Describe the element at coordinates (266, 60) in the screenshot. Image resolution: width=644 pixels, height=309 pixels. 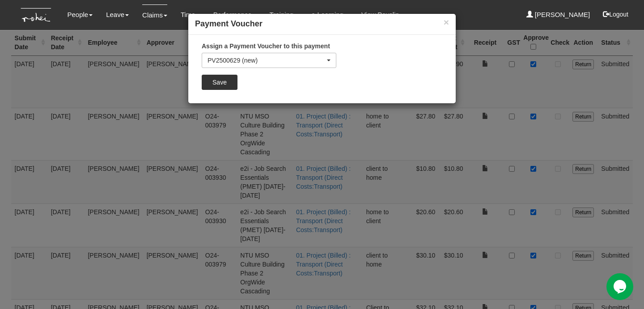
I see `div: PV2500629 (new)` at that location.